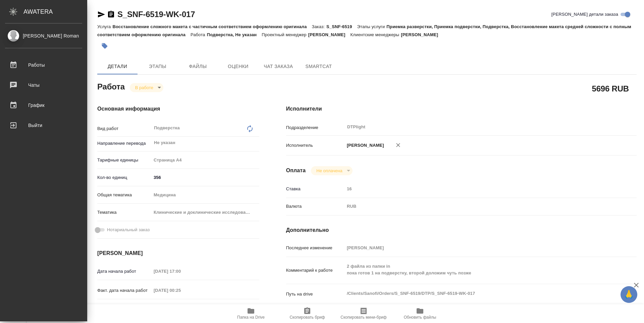 The image size is (644, 323). I want to click on p: Клиентские менеджеры, so click(375, 34).